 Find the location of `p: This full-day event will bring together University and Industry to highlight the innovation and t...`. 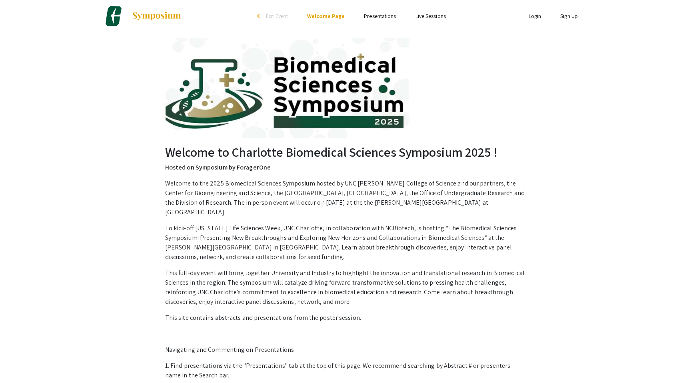

p: This full-day event will bring together University and Industry to highlight the innovation and t... is located at coordinates (346, 288).